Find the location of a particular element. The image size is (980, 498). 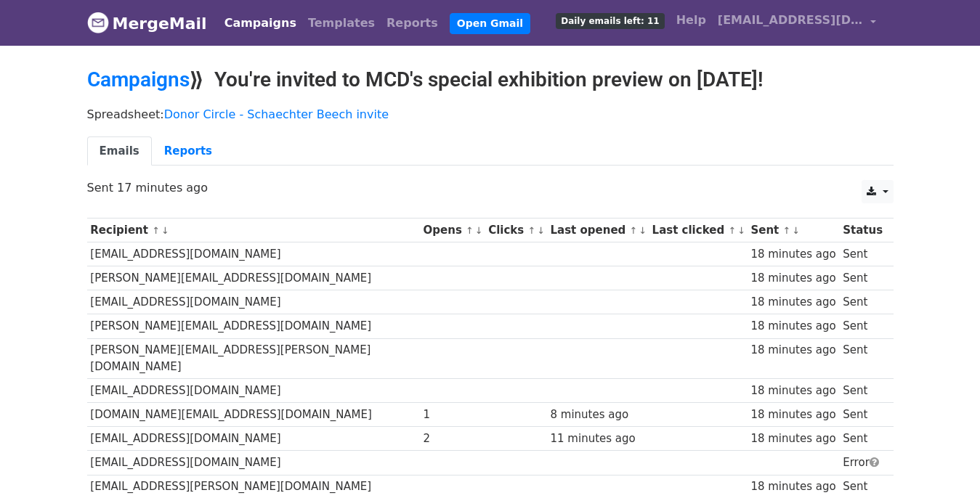

a: Donor Circle - Schaechter Beech invite is located at coordinates (276, 114).